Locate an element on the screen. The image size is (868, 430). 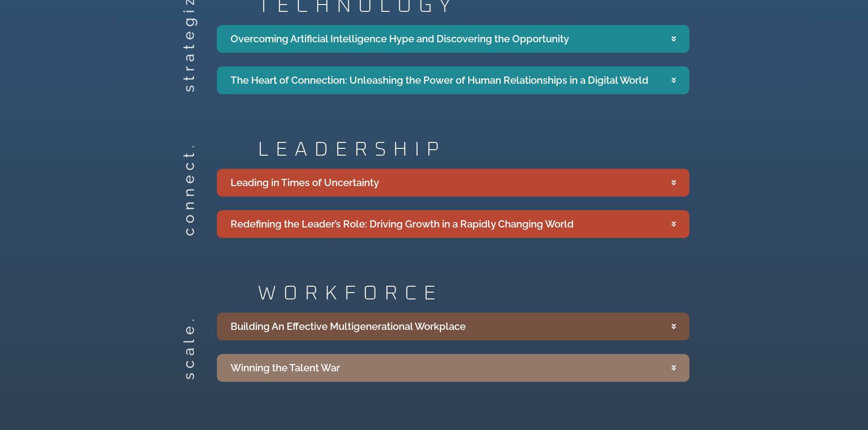
div: The Heart of Connection: Unleashing the Power of Human Relationships in a Digital World is located at coordinates (439, 80).